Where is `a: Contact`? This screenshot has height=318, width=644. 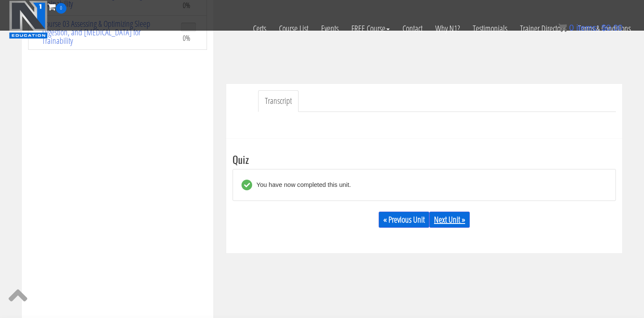
a: Contact is located at coordinates (412, 29).